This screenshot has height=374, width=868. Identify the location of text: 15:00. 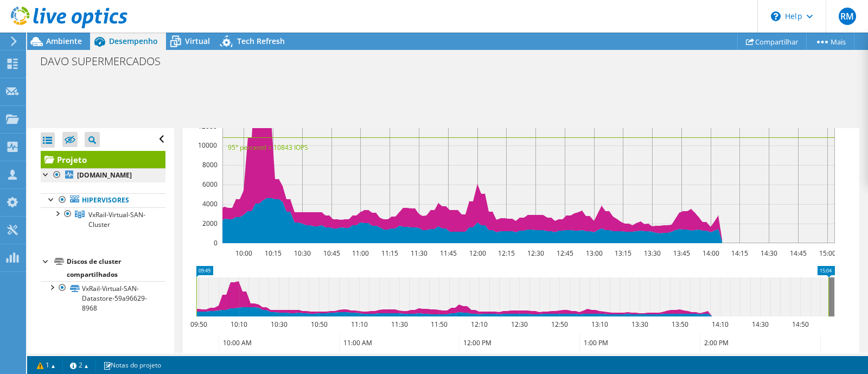
(827, 253).